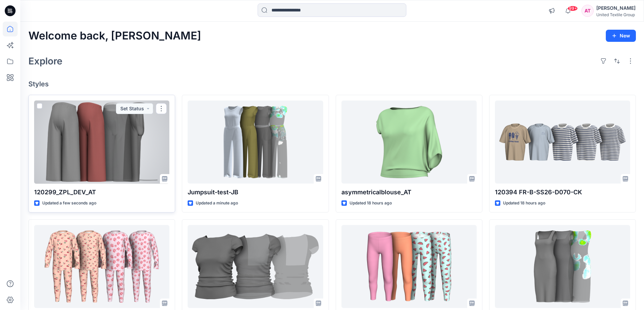  Describe the element at coordinates (616, 14) in the screenshot. I see `div: United Textile Group` at that location.